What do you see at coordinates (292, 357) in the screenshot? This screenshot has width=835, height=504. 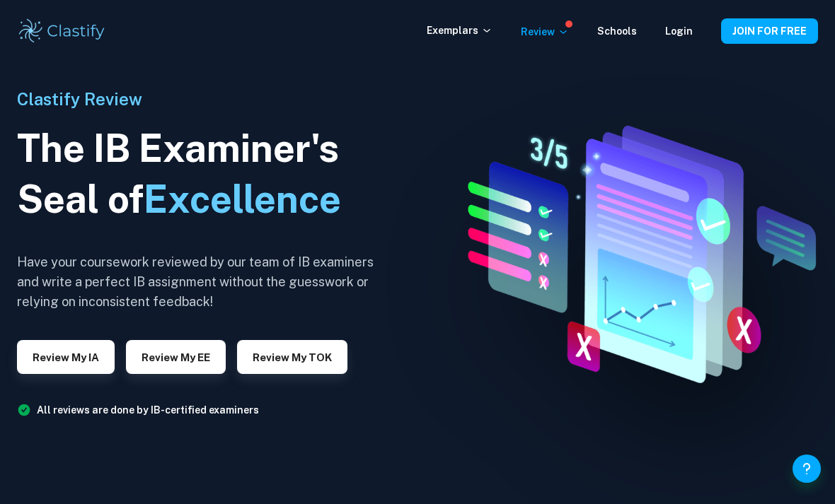 I see `a: Review my TOK` at bounding box center [292, 357].